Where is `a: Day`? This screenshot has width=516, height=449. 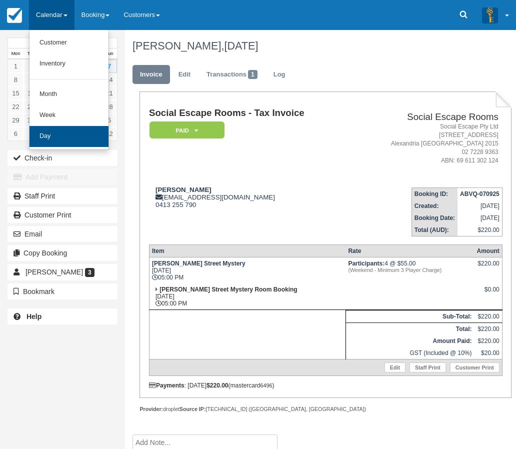
a: Day is located at coordinates (69, 136).